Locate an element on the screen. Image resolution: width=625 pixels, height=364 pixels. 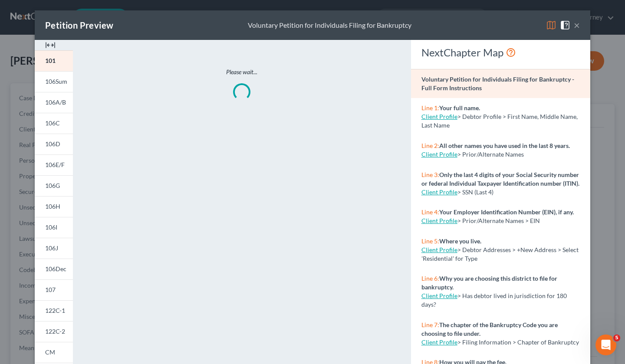
span: 5 is located at coordinates (617, 338).